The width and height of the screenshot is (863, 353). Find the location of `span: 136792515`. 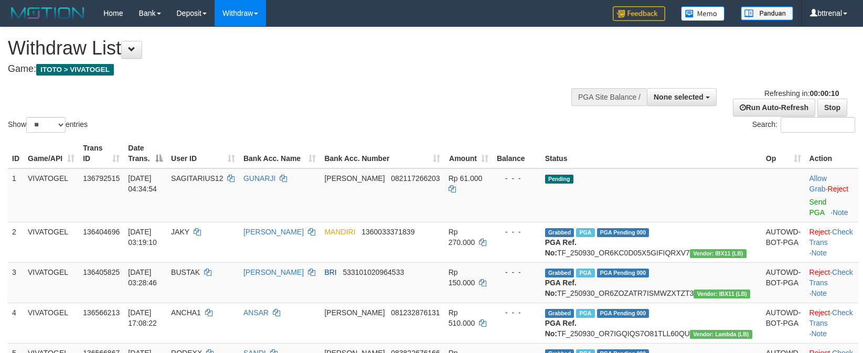

span: 136792515 is located at coordinates (101, 178).